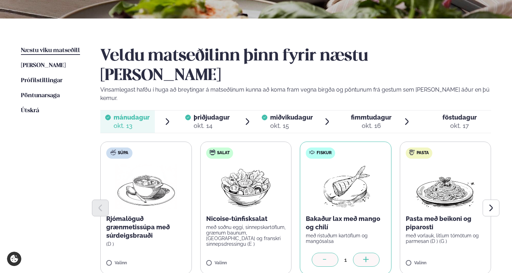 Image resolution: width=512 pixels, height=273 pixels. What do you see at coordinates (371, 117) in the screenshot?
I see `span: fimmtudagur` at bounding box center [371, 117].